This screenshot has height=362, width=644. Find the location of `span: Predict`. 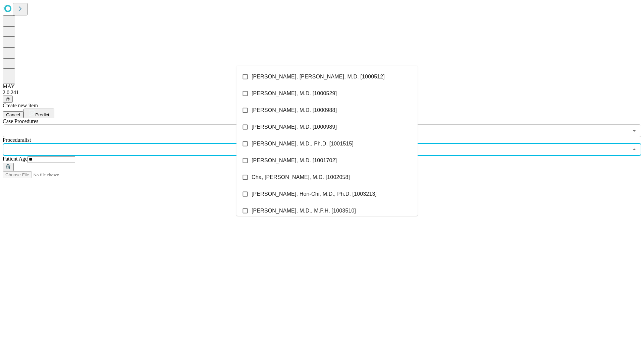

span: Predict is located at coordinates (42, 115).